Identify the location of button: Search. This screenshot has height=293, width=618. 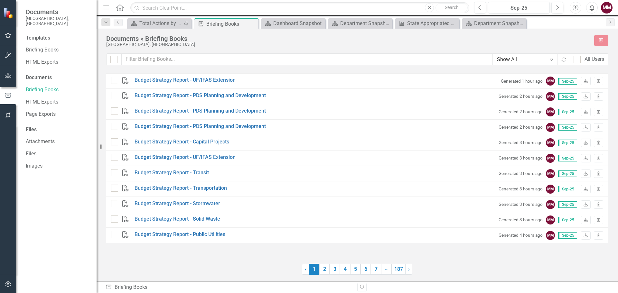
(452, 8).